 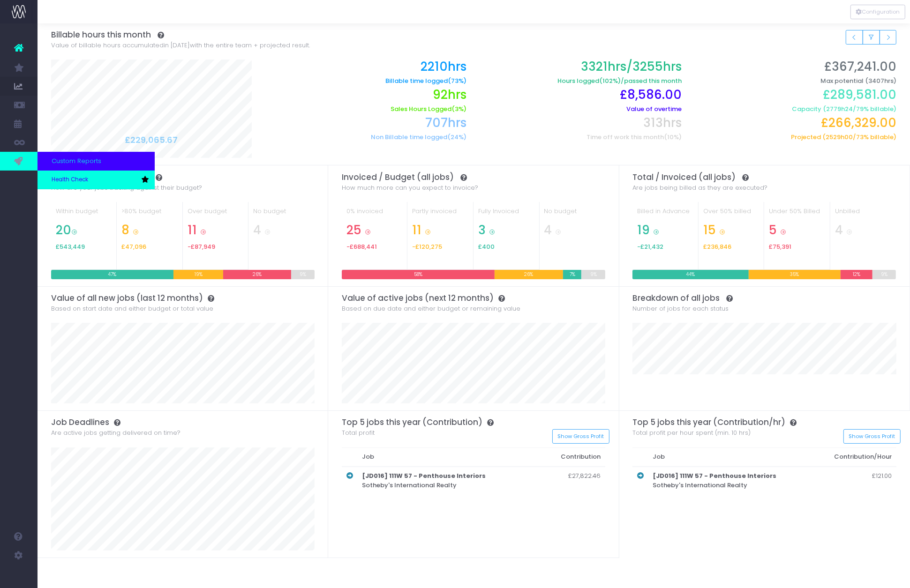 I want to click on button: Configuration, so click(x=878, y=12).